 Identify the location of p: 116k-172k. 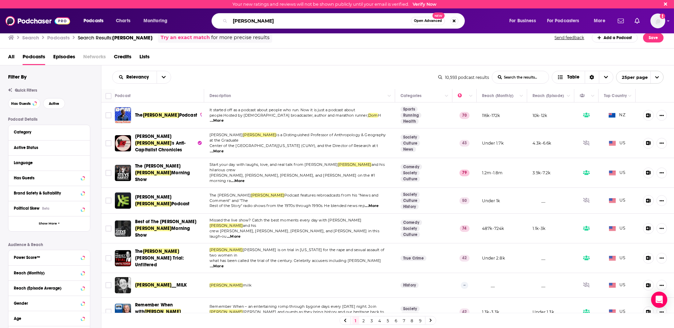
(491, 115).